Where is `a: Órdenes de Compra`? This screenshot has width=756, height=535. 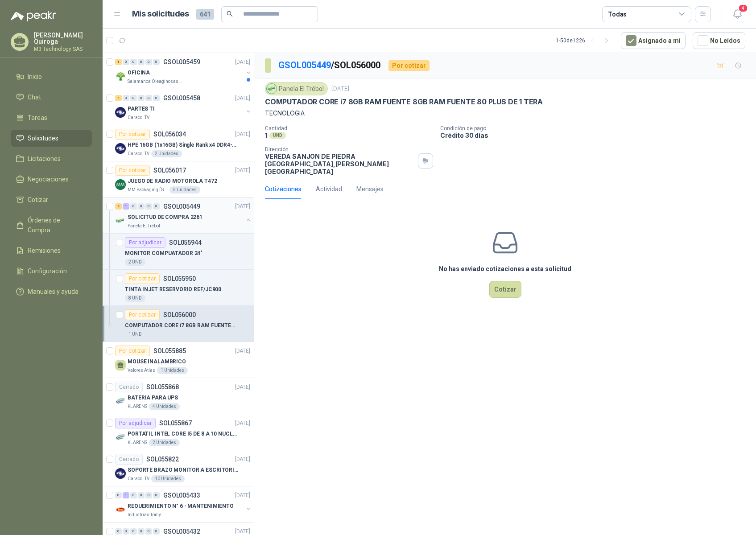
a: Órdenes de Compra is located at coordinates (51, 225).